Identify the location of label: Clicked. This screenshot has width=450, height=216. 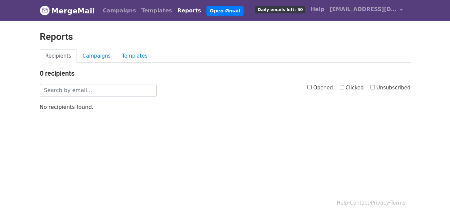
(352, 88).